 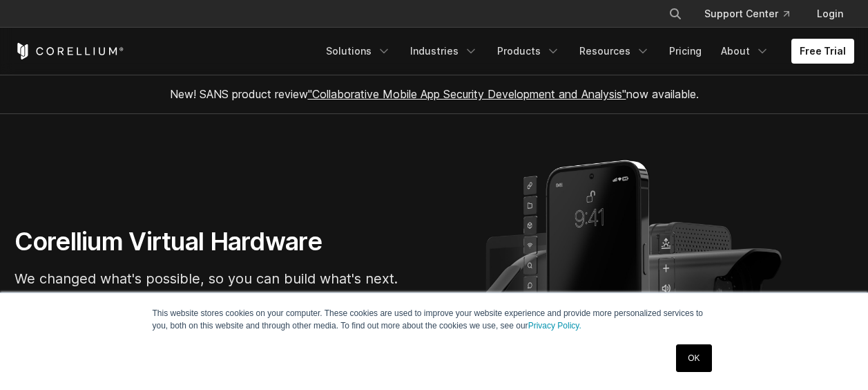 What do you see at coordinates (693, 358) in the screenshot?
I see `a: OK` at bounding box center [693, 358].